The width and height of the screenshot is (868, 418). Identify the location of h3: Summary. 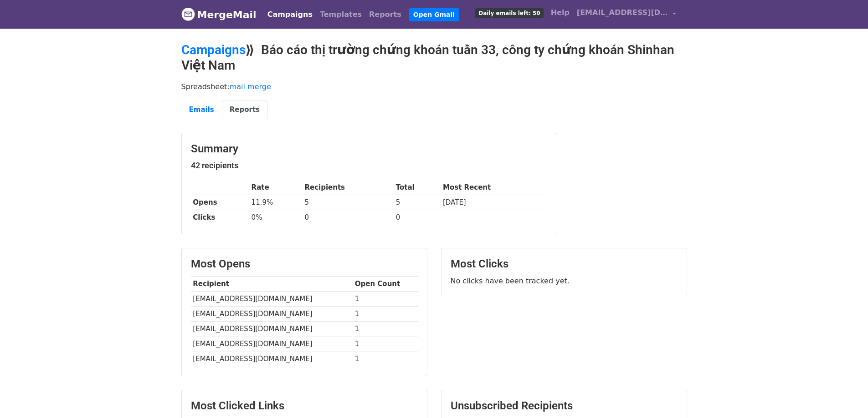
(369, 149).